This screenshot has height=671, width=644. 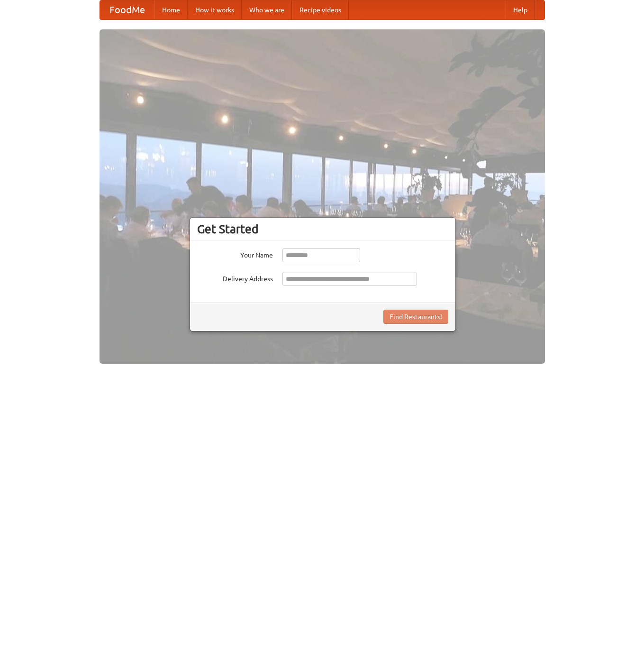 I want to click on a: Help, so click(x=521, y=10).